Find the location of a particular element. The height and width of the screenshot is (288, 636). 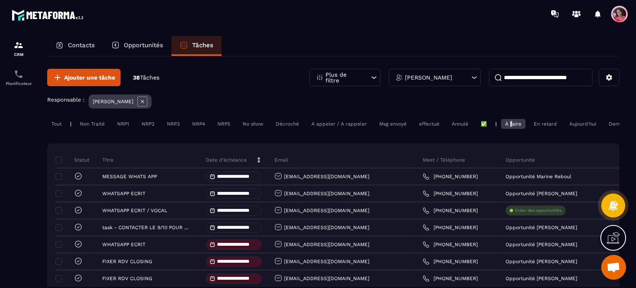

div: Ouvrir le chat is located at coordinates (613, 267).